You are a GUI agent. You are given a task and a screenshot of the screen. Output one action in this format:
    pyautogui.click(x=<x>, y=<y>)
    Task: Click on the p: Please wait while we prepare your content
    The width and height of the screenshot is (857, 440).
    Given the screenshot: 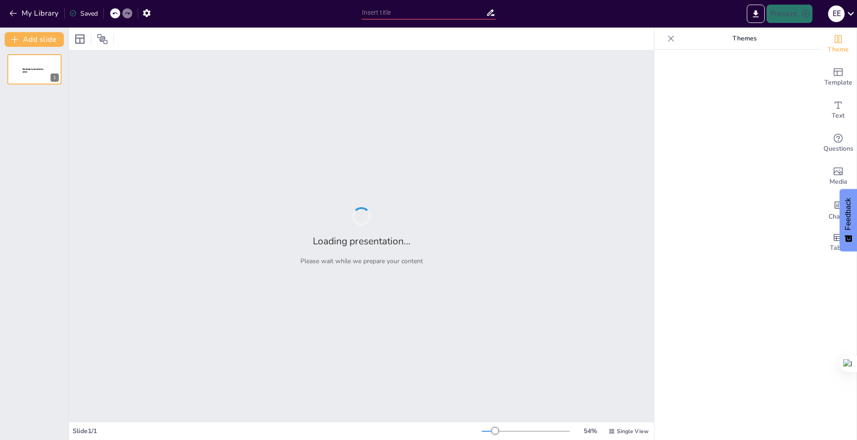 What is the action you would take?
    pyautogui.click(x=361, y=261)
    